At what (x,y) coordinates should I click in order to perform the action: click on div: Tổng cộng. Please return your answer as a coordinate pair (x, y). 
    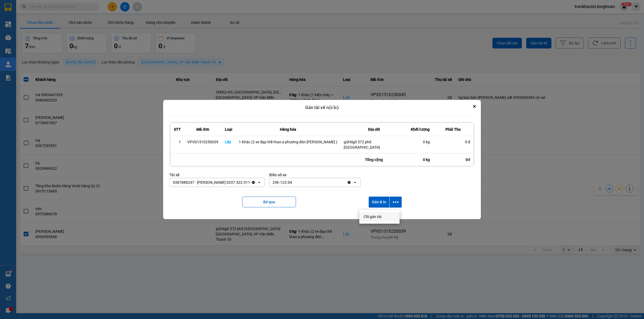
    Looking at the image, I should click on (374, 160).